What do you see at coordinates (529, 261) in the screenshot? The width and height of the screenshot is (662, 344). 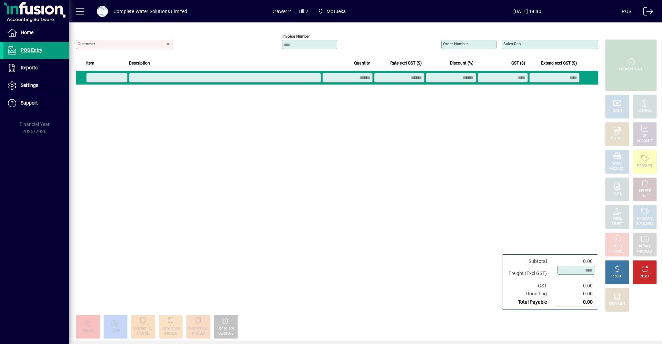 I see `td: Subtotal` at bounding box center [529, 261].